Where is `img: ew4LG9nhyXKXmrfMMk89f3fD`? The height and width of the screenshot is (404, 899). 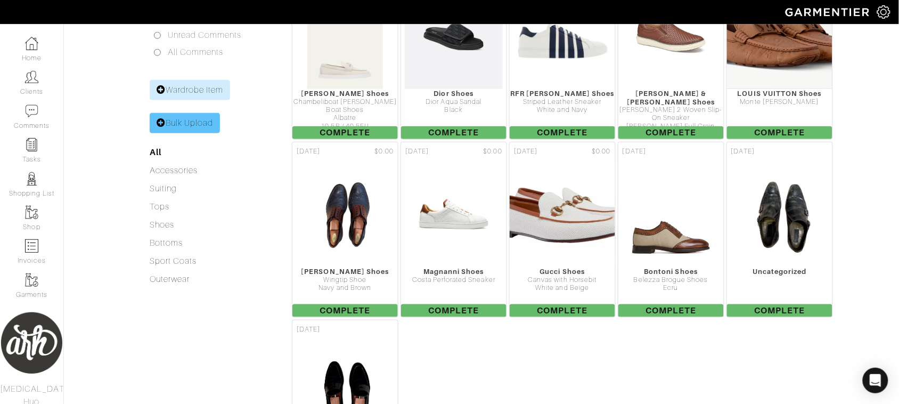 img: ew4LG9nhyXKXmrfMMk89f3fD is located at coordinates (671, 214).